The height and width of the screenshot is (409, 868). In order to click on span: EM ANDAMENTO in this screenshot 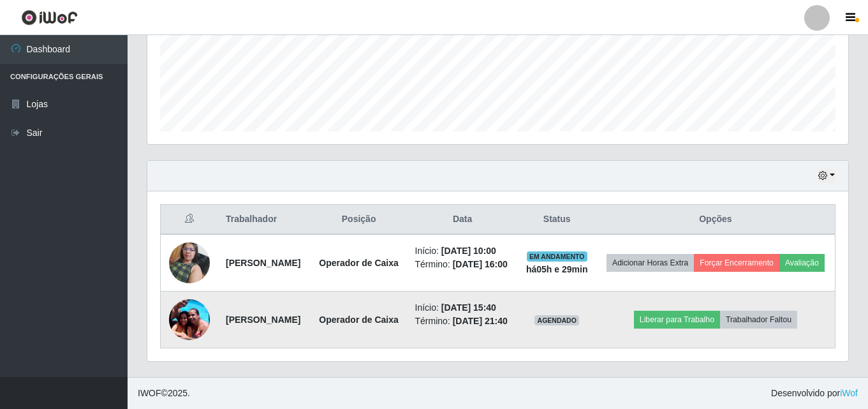, I will do `click(557, 256)`.